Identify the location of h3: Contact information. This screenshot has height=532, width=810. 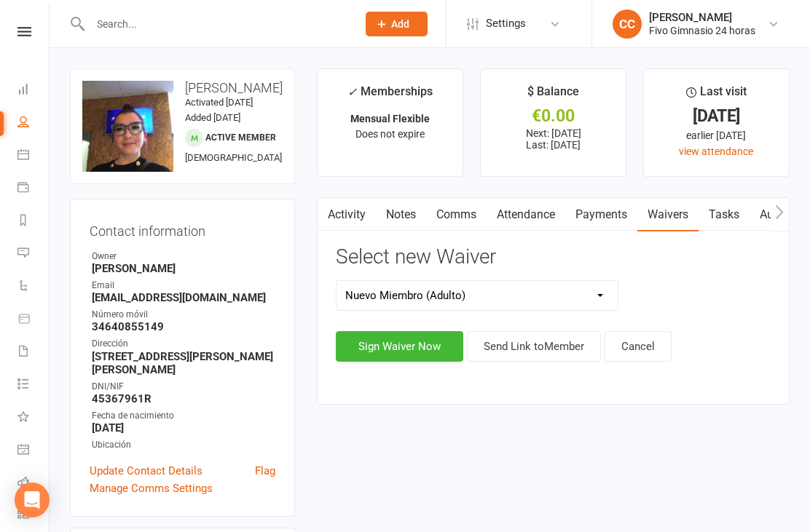
(182, 229).